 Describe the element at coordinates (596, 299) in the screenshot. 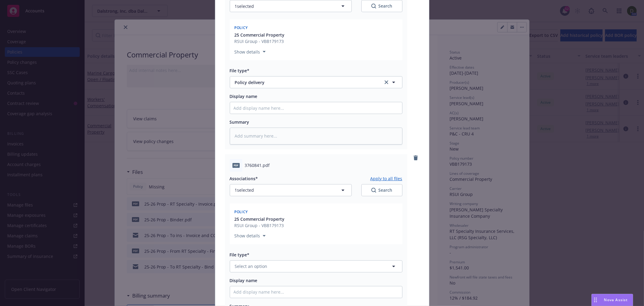

I see `div: Drag to move` at that location.